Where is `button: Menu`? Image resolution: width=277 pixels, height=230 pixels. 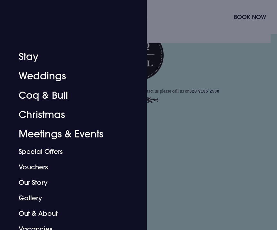
button: Menu is located at coordinates (26, 17).